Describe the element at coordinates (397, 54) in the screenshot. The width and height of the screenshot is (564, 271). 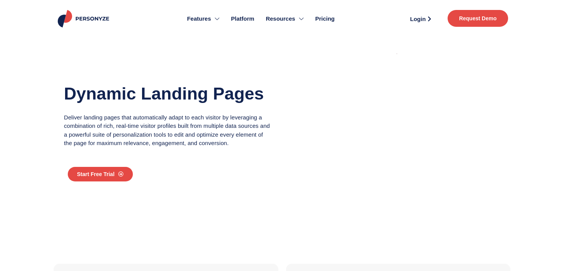
I see `img: mail 2` at that location.